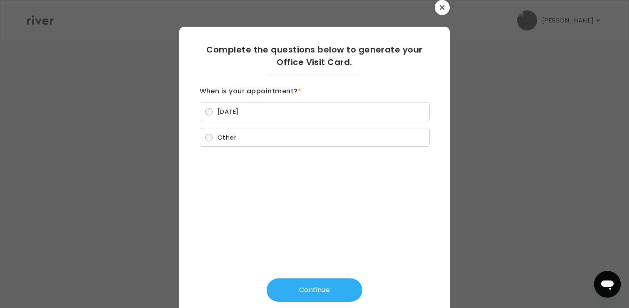  I want to click on input: Other, so click(209, 137).